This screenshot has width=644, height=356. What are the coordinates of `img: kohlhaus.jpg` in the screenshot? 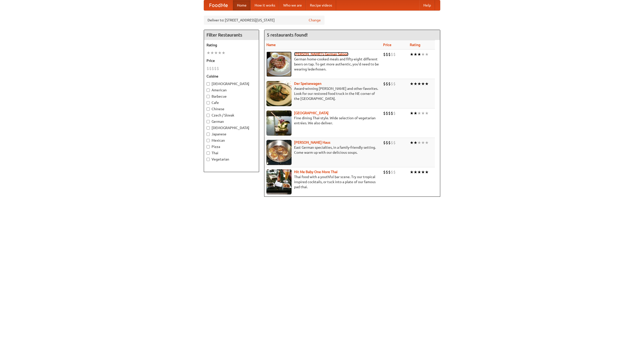 It's located at (279, 152).